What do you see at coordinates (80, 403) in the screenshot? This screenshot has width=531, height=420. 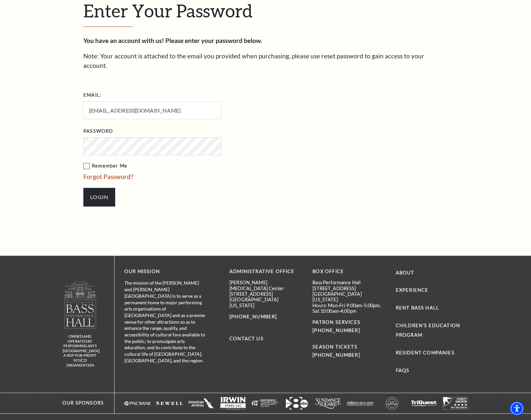 I see `p: Our Sponsors` at bounding box center [80, 403].